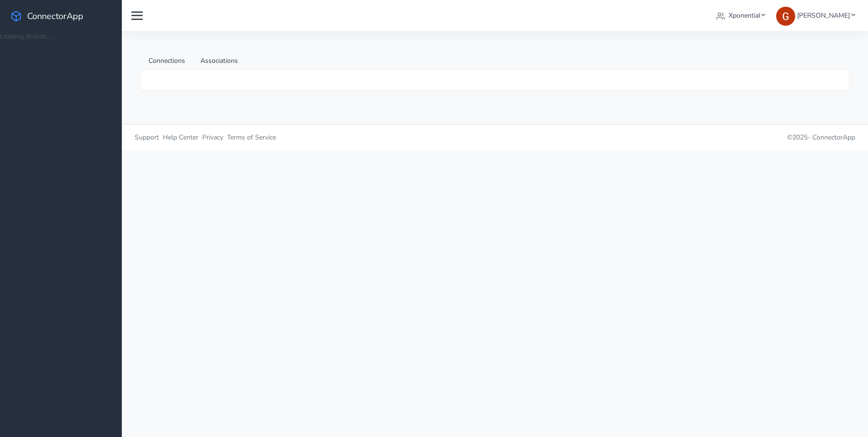 This screenshot has height=437, width=868. I want to click on img: Greg Clemmons, so click(786, 16).